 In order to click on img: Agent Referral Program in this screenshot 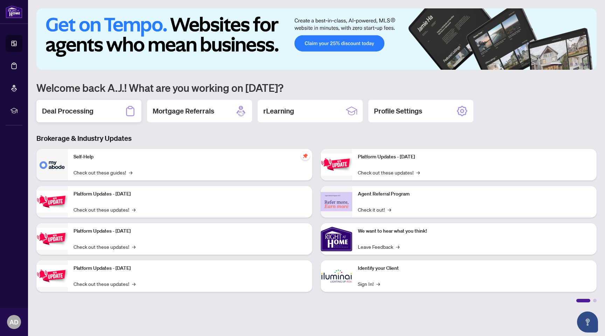, I will do `click(337, 201)`.